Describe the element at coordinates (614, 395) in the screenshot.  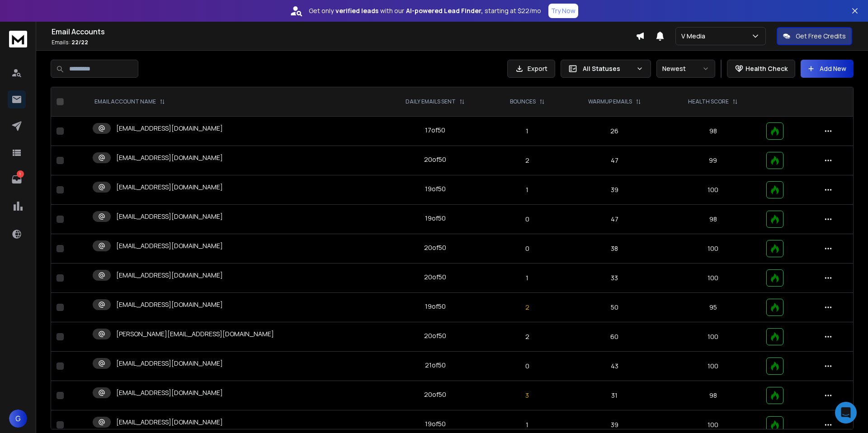
I see `td: 31` at that location.